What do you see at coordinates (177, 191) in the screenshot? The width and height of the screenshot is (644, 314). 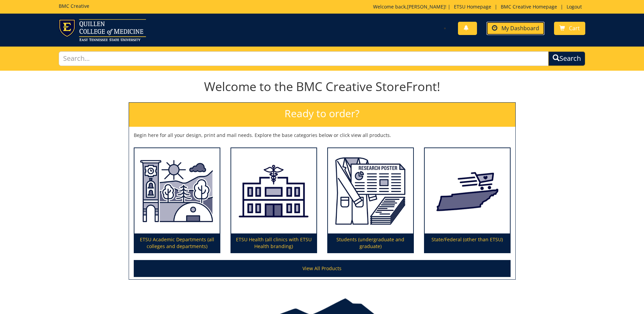 I see `img: ETSU Academic Departments (all colleges and departments)` at bounding box center [177, 191].